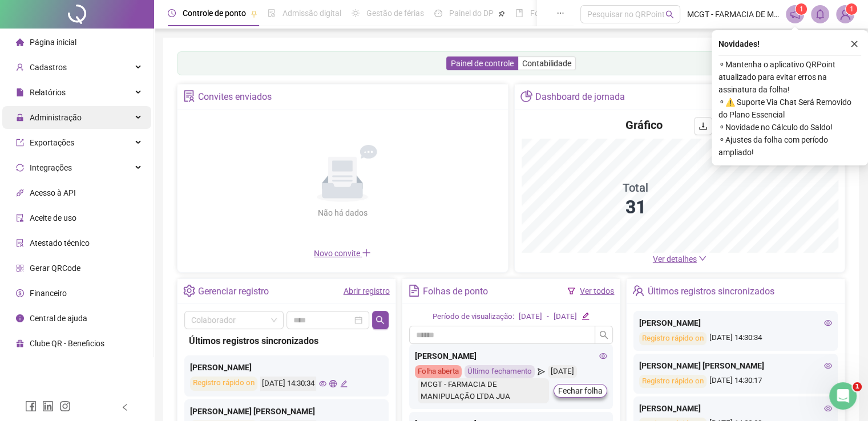 This screenshot has width=868, height=421. I want to click on span: home, so click(20, 42).